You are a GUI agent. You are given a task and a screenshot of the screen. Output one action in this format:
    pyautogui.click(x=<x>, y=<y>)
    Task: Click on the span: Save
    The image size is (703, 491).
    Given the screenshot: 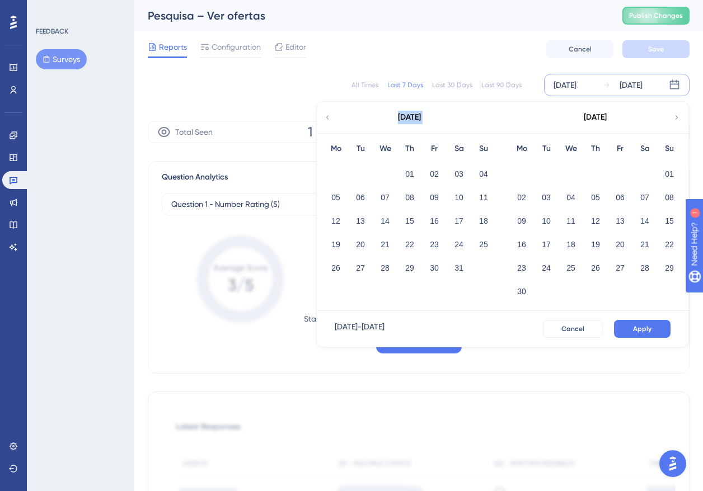 What is the action you would take?
    pyautogui.click(x=656, y=49)
    